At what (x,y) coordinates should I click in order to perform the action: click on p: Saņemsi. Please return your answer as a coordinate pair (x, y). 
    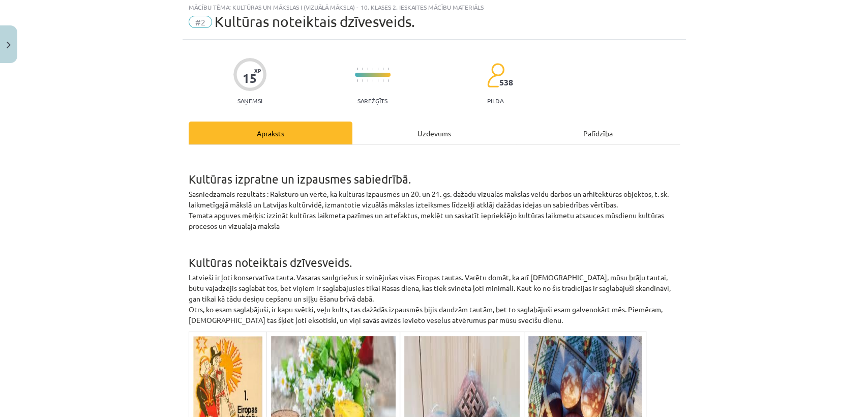
    Looking at the image, I should click on (250, 101).